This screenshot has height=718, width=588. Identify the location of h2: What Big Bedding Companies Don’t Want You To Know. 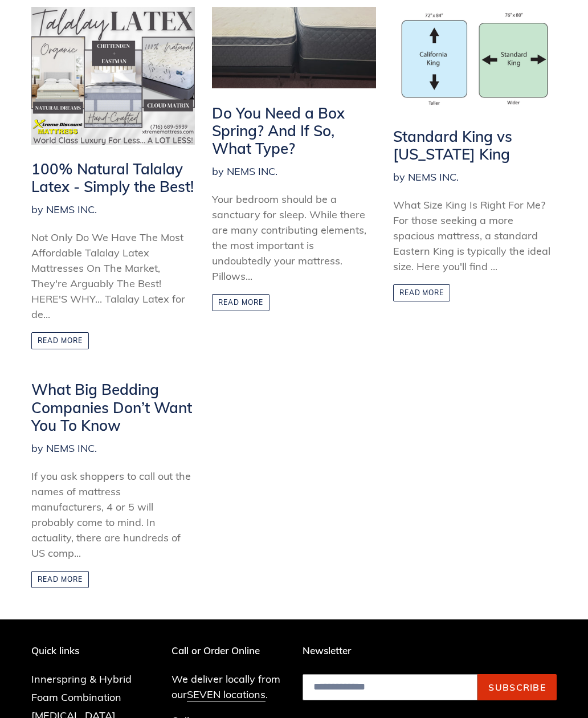
(113, 408).